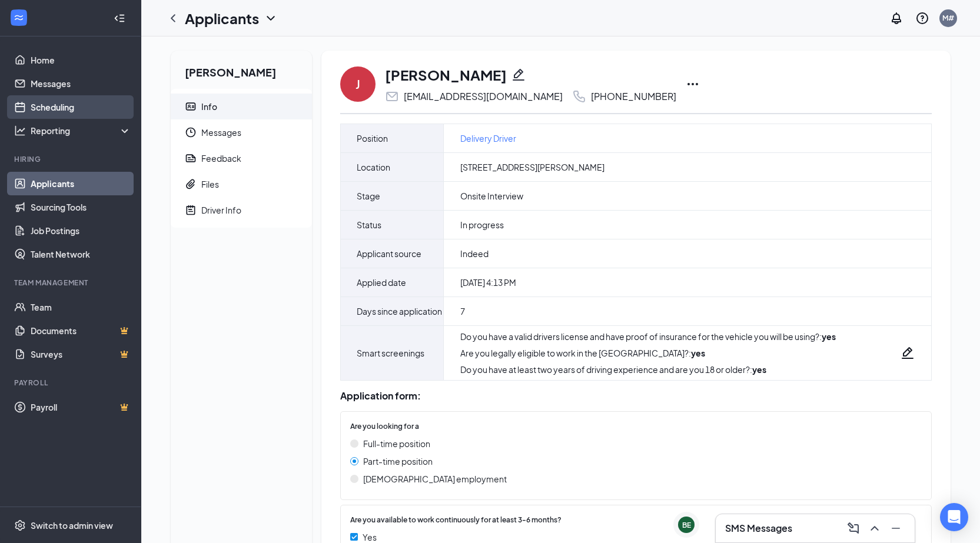 The image size is (980, 543). I want to click on svg: NoteActive, so click(191, 210).